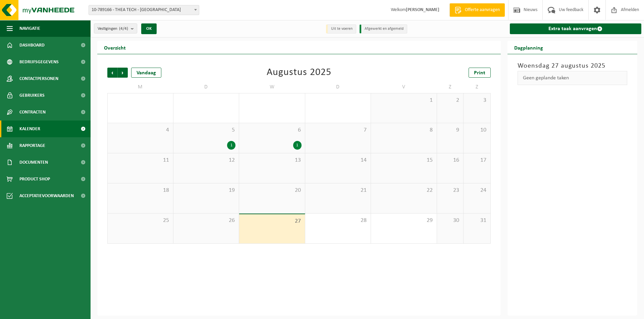 This screenshot has width=644, height=319. What do you see at coordinates (476, 130) in the screenshot?
I see `span: 10` at bounding box center [476, 130].